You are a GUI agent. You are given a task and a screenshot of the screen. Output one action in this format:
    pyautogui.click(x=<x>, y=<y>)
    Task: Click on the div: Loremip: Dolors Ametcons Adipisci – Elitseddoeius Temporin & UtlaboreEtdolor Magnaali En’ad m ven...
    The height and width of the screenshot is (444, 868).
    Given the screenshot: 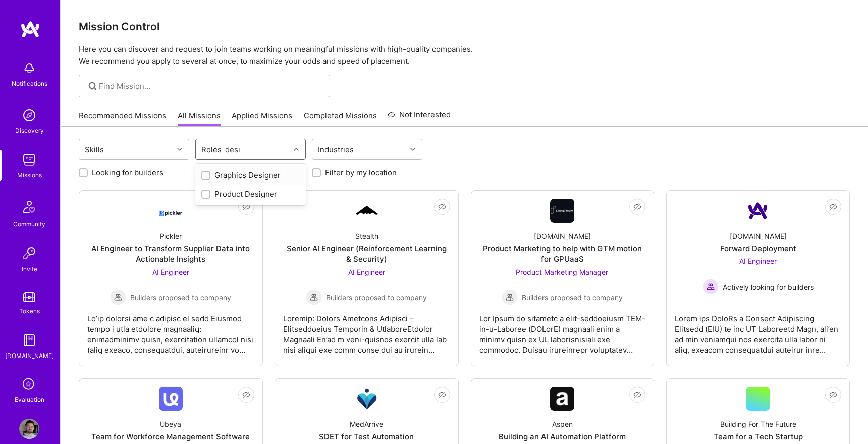 What is the action you would take?
    pyautogui.click(x=367, y=330)
    